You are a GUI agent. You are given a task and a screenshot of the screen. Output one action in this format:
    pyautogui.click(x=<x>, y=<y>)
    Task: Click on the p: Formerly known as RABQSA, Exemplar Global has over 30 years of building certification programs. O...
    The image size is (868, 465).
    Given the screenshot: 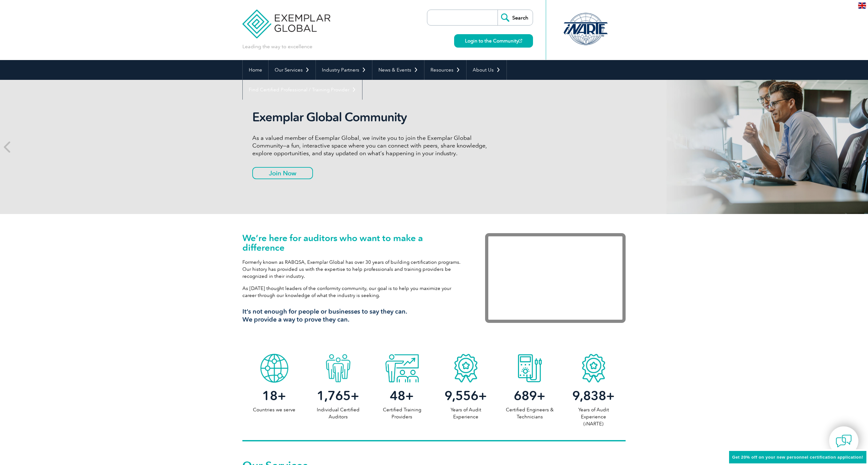 What is the action you would take?
    pyautogui.click(x=354, y=269)
    